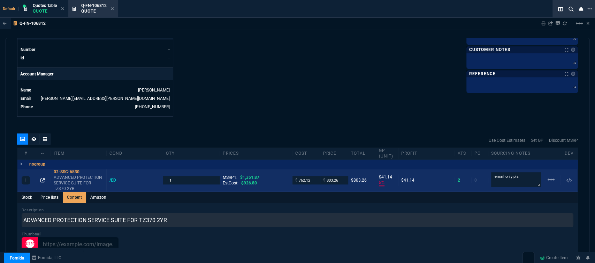  I want to click on nx-icon: Close Workbench, so click(581, 9).